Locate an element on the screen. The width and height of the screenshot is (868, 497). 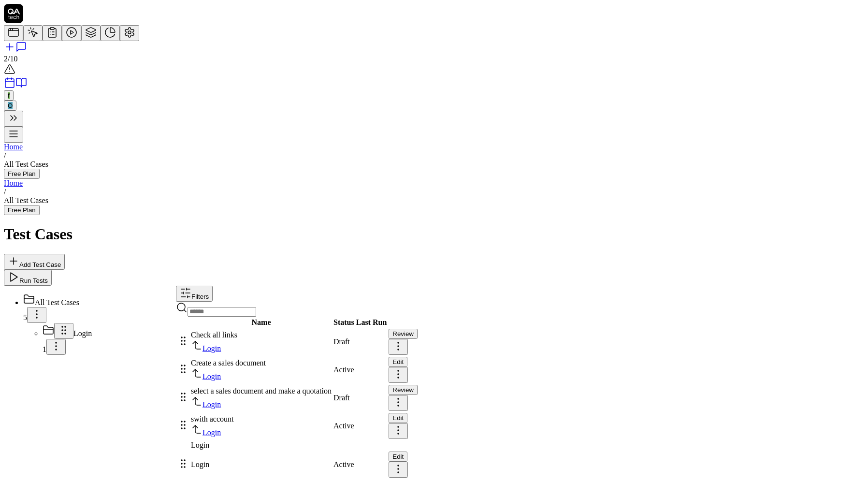
button: O is located at coordinates (10, 105).